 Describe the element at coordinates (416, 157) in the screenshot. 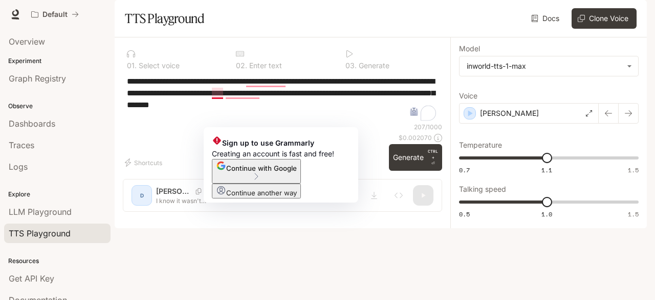

I see `button: GenerateCTRL +⏎` at that location.